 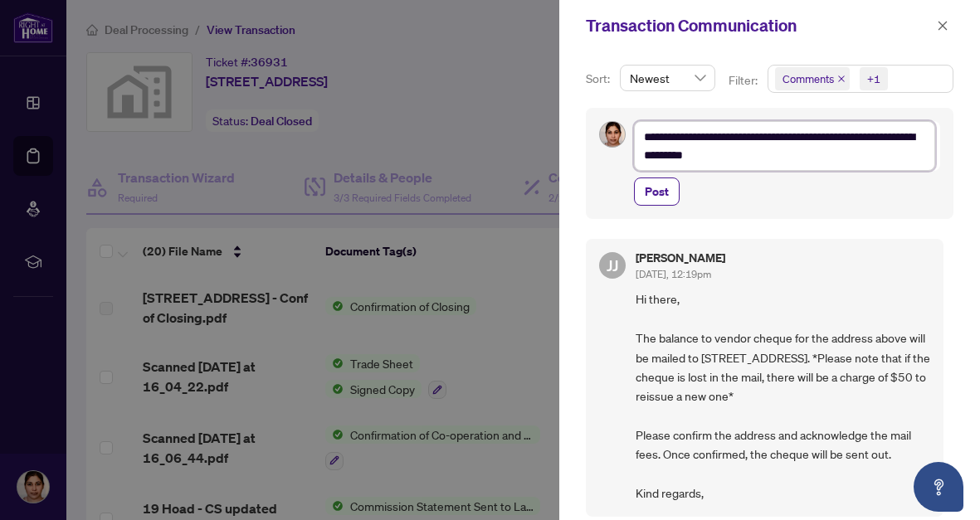 I want to click on button: Open asap, so click(x=938, y=486).